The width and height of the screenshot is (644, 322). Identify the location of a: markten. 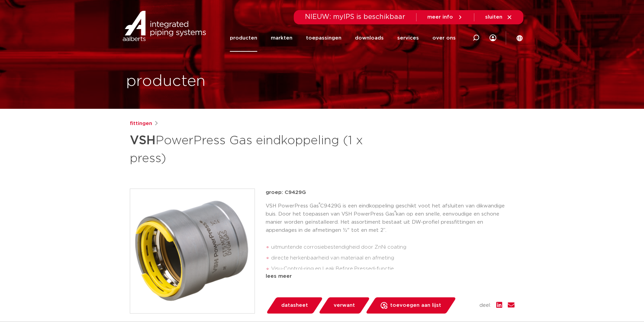
(282, 38).